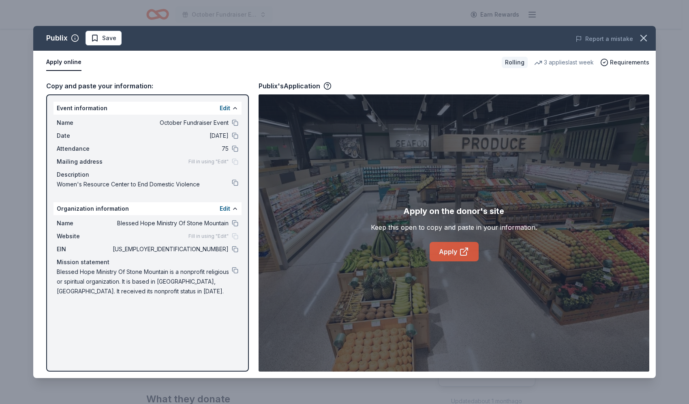  Describe the element at coordinates (454, 227) in the screenshot. I see `div: Keep this open to copy and paste in your information.` at that location.